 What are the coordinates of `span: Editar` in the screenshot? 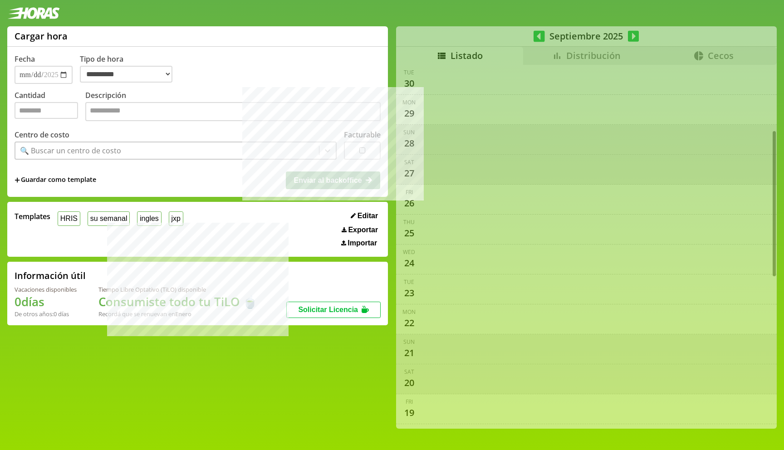 It's located at (367, 216).